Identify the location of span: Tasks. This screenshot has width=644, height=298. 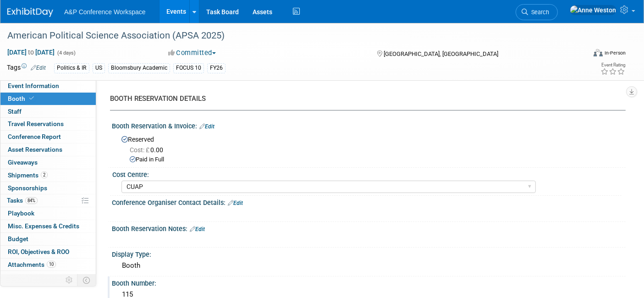
(22, 200).